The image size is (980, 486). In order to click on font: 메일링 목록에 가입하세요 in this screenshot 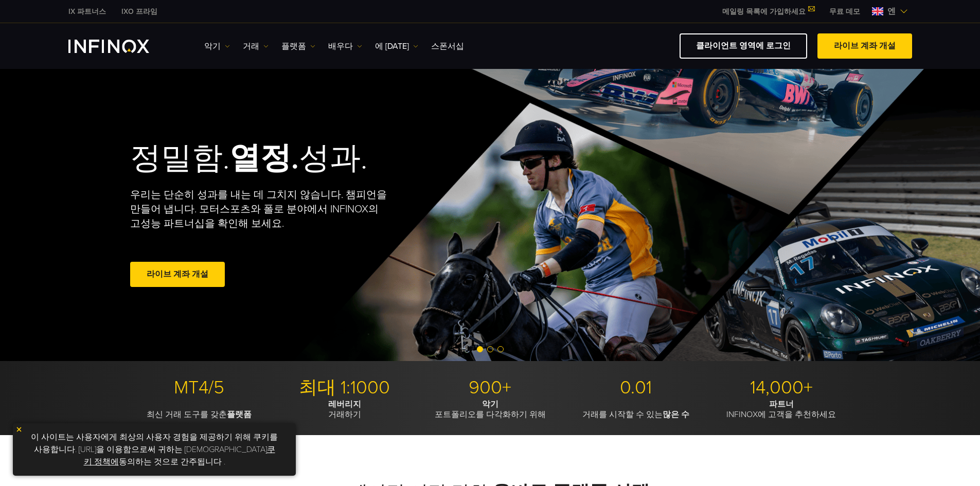, I will do `click(764, 11)`.